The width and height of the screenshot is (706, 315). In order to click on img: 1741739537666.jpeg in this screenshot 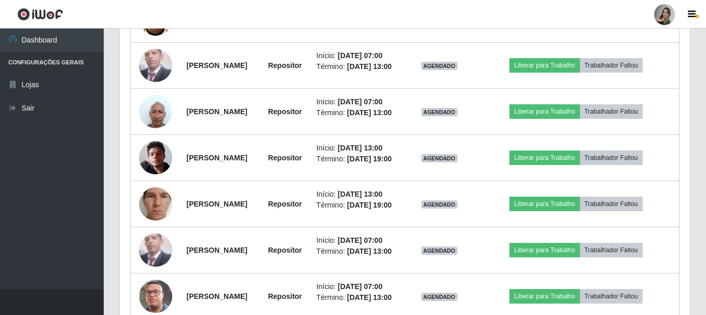, I will do `click(156, 204)`.